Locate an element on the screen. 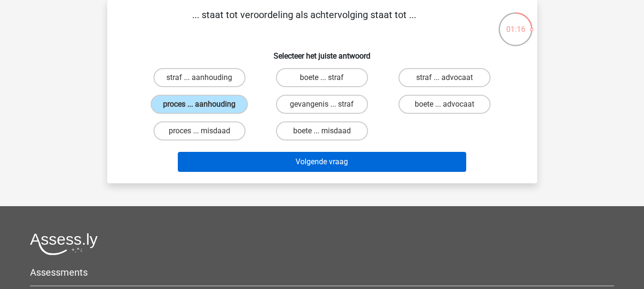 The height and width of the screenshot is (289, 644). label: straf ... aanhouding is located at coordinates (199, 78).